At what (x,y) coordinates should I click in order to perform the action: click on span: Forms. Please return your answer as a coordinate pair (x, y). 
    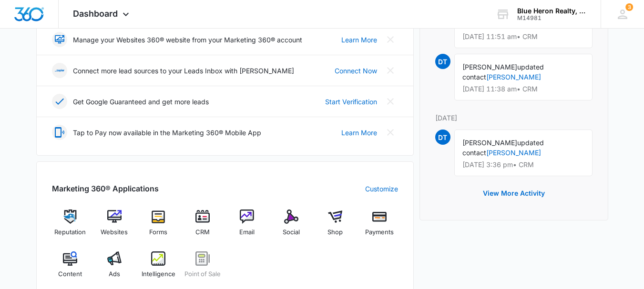
    Looking at the image, I should click on (158, 232).